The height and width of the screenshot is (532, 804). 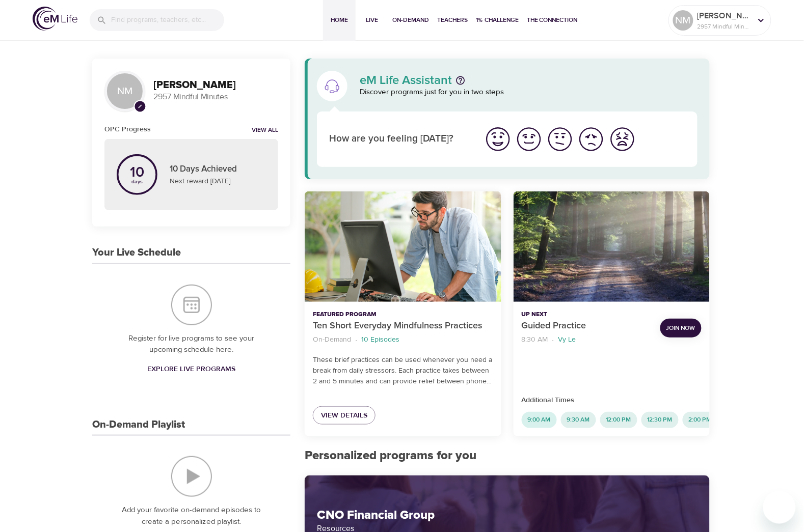 What do you see at coordinates (403, 370) in the screenshot?
I see `p: These brief practices can be used whenever you need a break from daily stressors. Each practice t...` at bounding box center [403, 370].